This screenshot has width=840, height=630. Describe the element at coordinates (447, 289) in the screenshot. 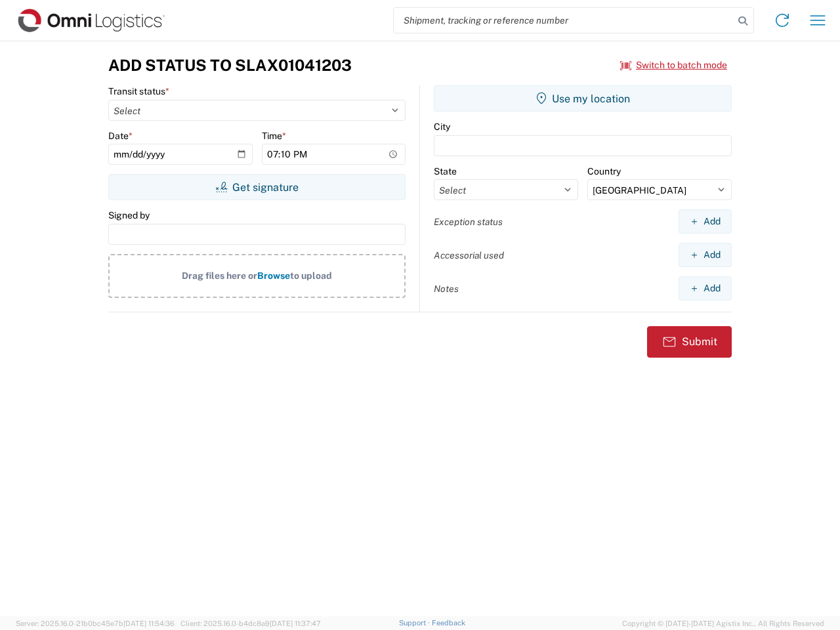

I see `label: Notes` at that location.